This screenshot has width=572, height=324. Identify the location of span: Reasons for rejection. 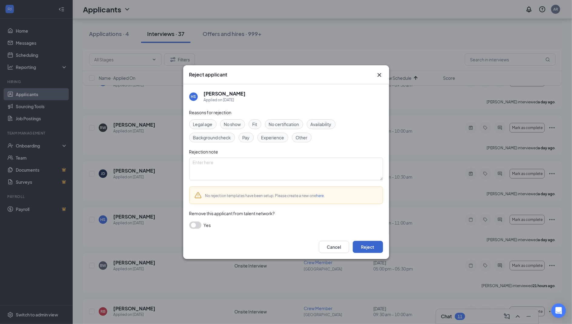
(210, 113).